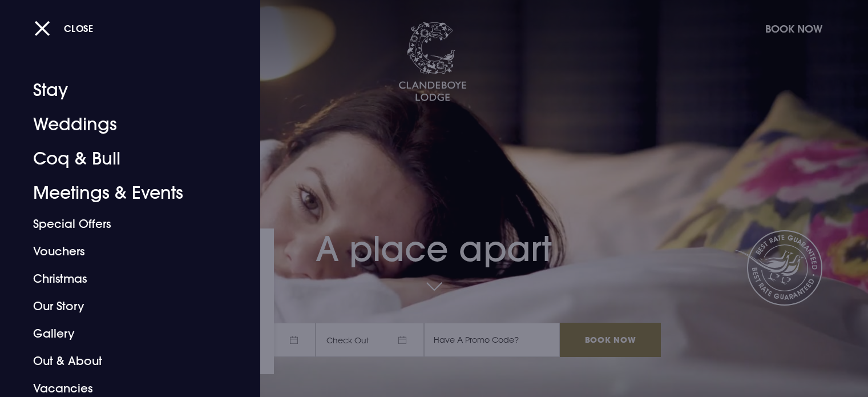  What do you see at coordinates (123, 193) in the screenshot?
I see `a: Meetings & Events` at bounding box center [123, 193].